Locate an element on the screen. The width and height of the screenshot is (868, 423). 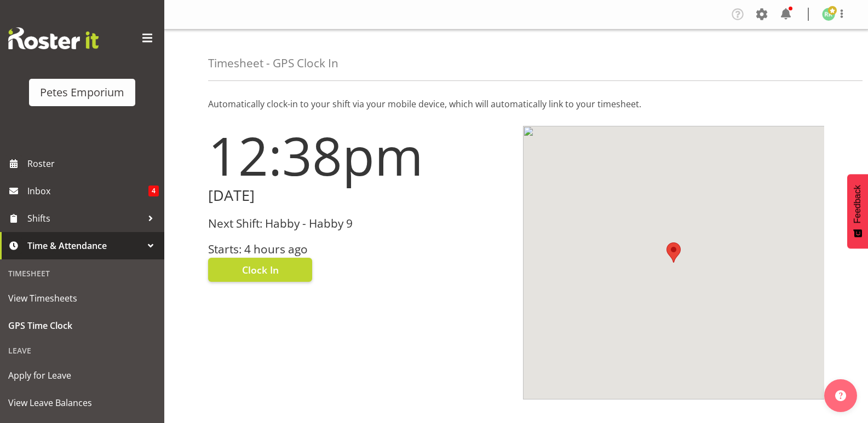
span: 4 is located at coordinates (153, 191).